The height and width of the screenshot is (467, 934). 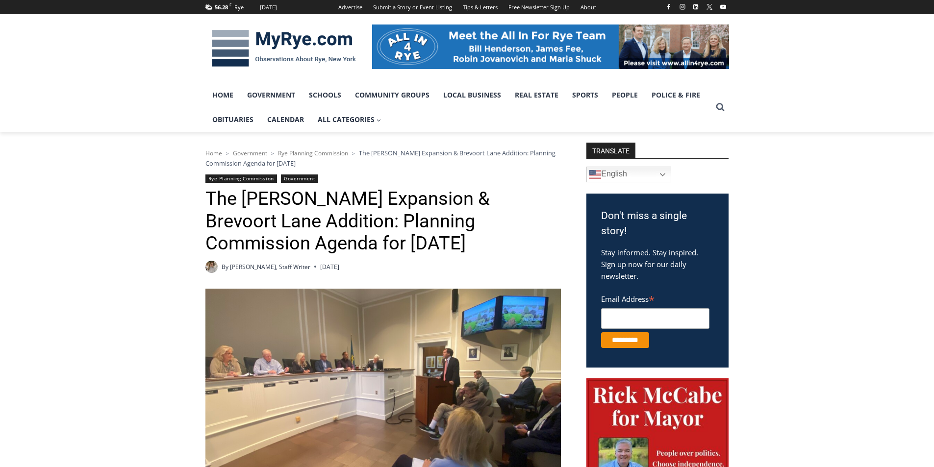 I want to click on img: en, so click(x=595, y=175).